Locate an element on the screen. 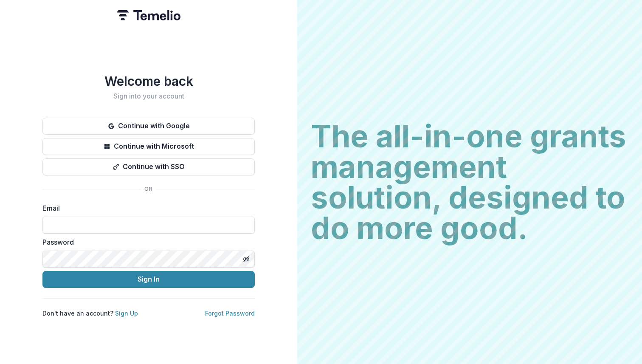  img: Temelio is located at coordinates (148, 15).